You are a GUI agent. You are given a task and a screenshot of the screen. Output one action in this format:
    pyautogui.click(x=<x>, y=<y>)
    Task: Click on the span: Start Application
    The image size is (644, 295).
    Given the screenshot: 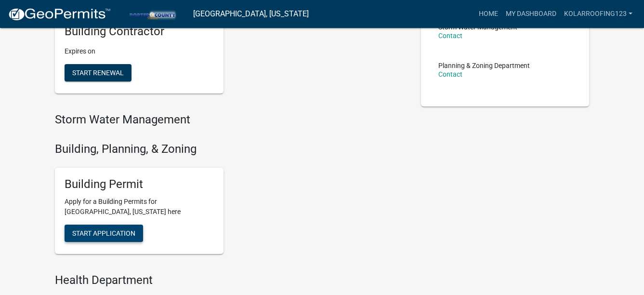 What is the action you would take?
    pyautogui.click(x=104, y=234)
    